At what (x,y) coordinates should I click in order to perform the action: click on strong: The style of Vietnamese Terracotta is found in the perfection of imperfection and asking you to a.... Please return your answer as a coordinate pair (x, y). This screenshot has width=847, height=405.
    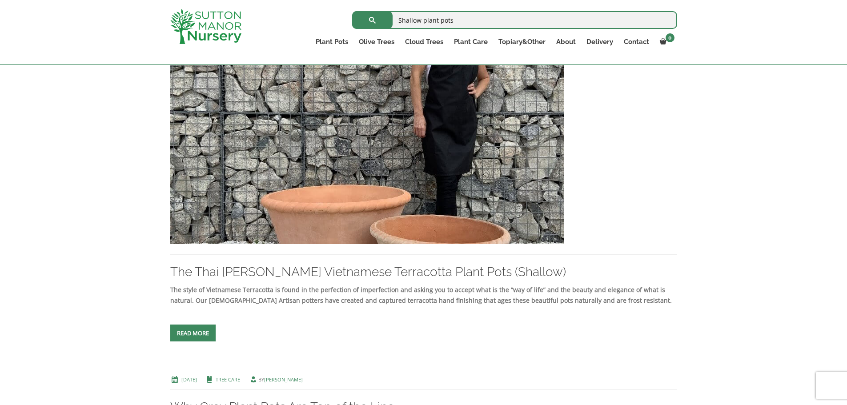
    Looking at the image, I should click on (421, 295).